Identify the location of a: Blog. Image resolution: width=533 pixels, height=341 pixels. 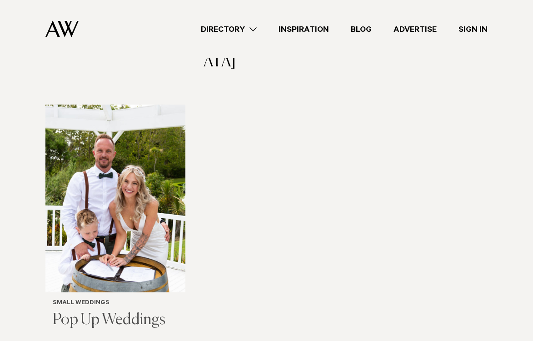
(361, 29).